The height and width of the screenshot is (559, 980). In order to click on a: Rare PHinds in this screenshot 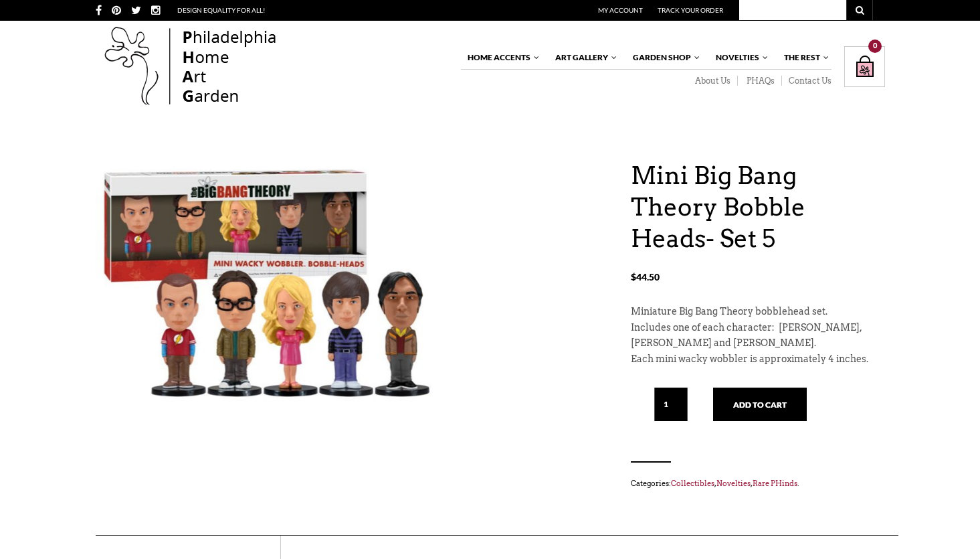, I will do `click(774, 483)`.